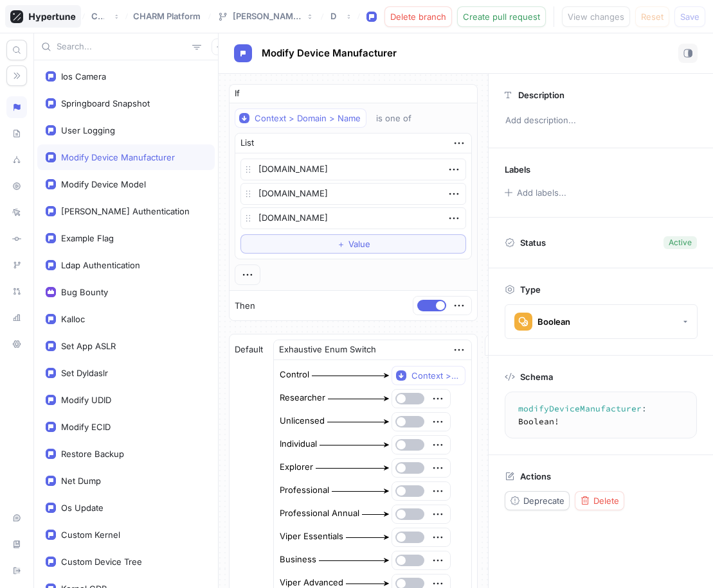  Describe the element at coordinates (98, 16) in the screenshot. I see `div: Corellium` at that location.